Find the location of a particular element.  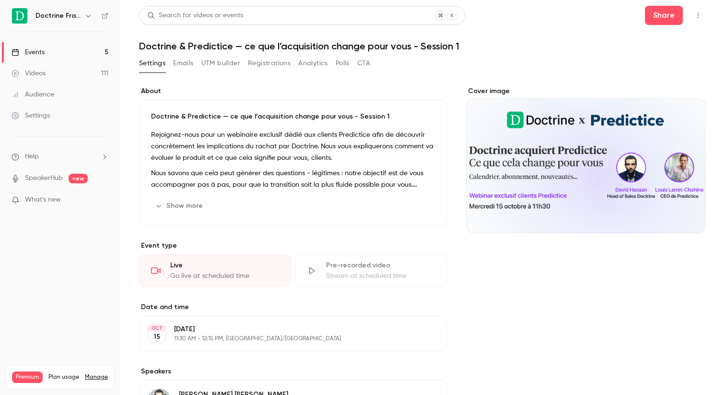

button: Analytics is located at coordinates (313, 63).